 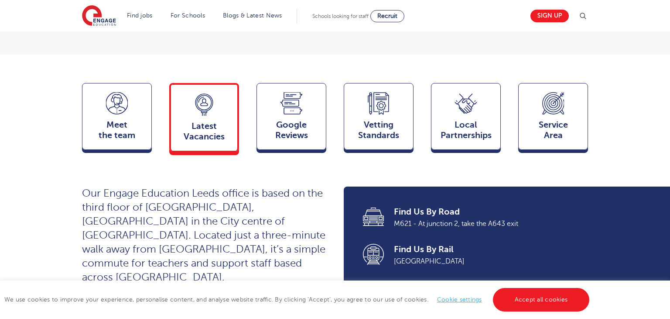 I want to click on span: Find Us By Rail, so click(x=485, y=249).